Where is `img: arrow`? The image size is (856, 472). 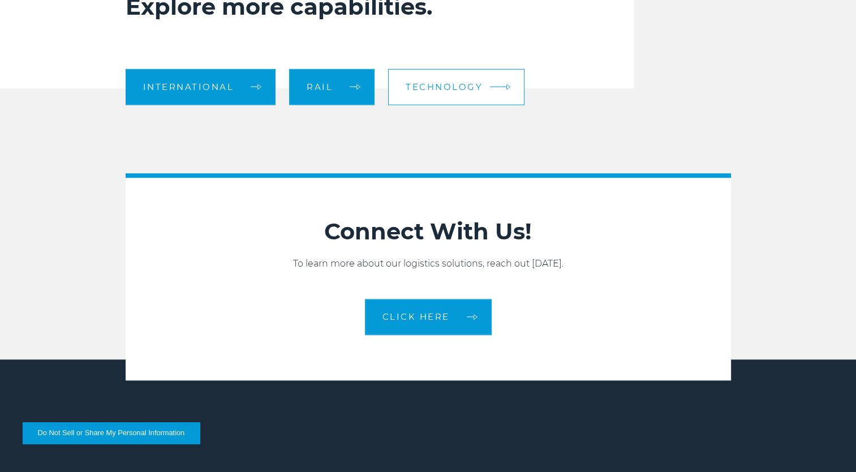 img: arrow is located at coordinates (509, 87).